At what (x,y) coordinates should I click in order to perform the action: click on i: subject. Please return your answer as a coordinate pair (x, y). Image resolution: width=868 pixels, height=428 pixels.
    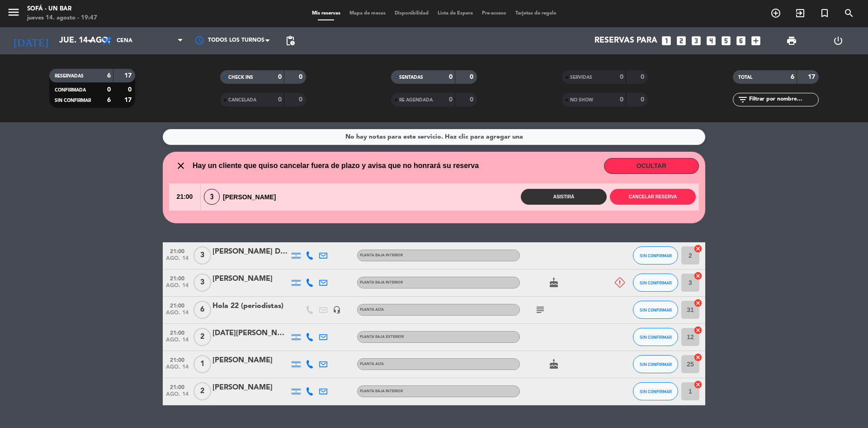
    Looking at the image, I should click on (540, 309).